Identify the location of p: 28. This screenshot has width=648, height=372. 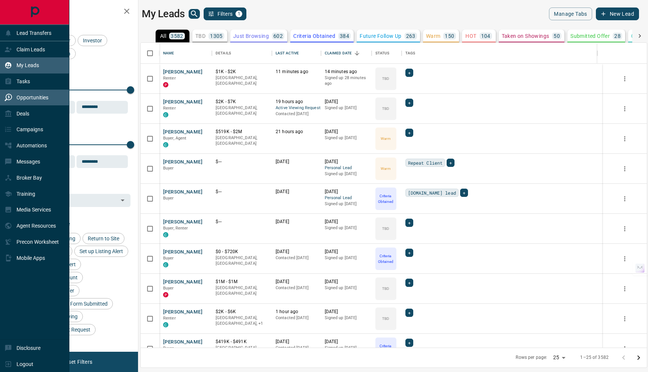
(617, 36).